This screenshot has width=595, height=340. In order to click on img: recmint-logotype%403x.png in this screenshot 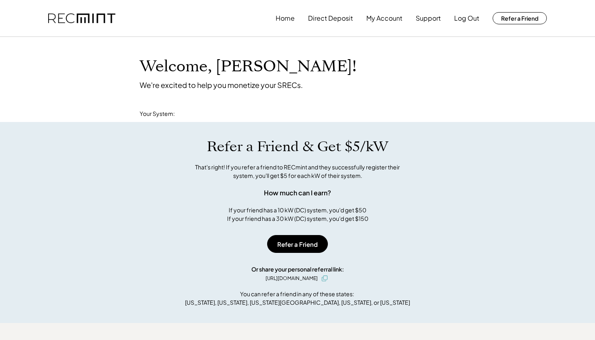, I will do `click(82, 18)`.